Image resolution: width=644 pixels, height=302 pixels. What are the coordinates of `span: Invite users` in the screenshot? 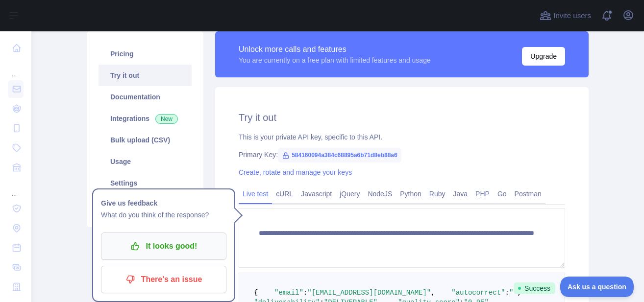 It's located at (572, 16).